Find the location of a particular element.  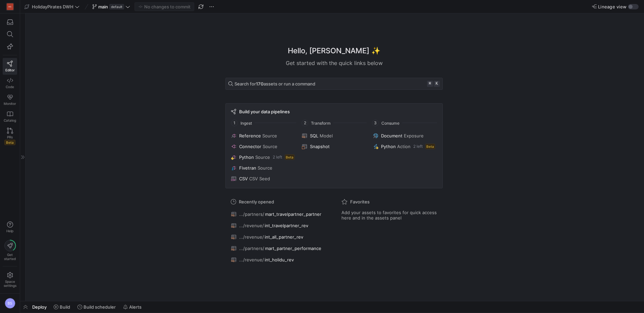

span: Alerts is located at coordinates (135, 307).